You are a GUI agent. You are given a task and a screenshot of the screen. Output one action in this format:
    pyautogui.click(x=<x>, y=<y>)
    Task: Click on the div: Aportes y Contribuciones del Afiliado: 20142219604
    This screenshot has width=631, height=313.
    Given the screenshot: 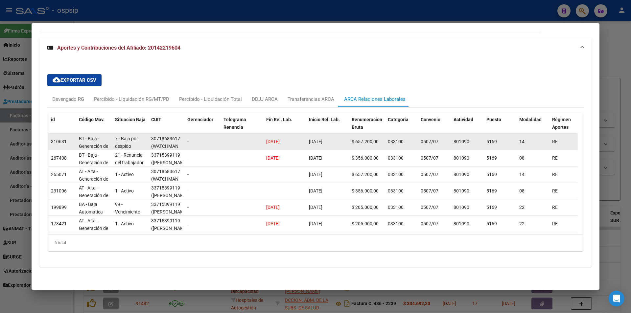 What is the action you would take?
    pyautogui.click(x=315, y=163)
    